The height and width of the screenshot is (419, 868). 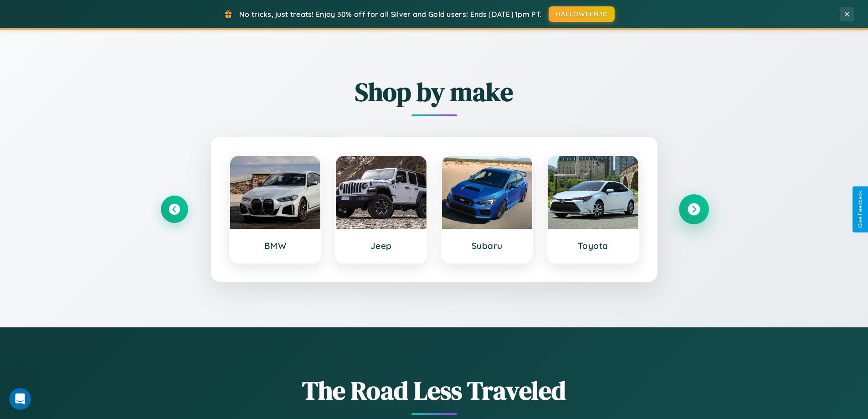 What do you see at coordinates (275, 246) in the screenshot?
I see `h3: BMW` at bounding box center [275, 246].